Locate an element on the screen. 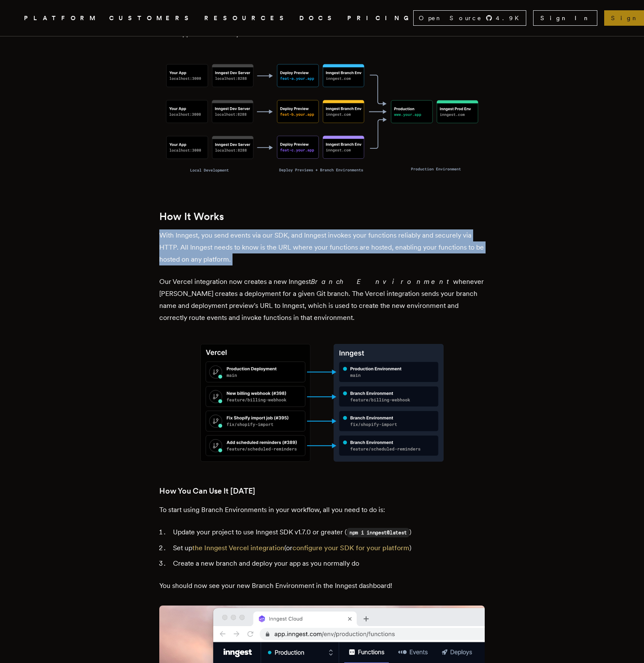 The height and width of the screenshot is (663, 644). li: Create a new branch and deploy your app as you normally do is located at coordinates (328, 563).